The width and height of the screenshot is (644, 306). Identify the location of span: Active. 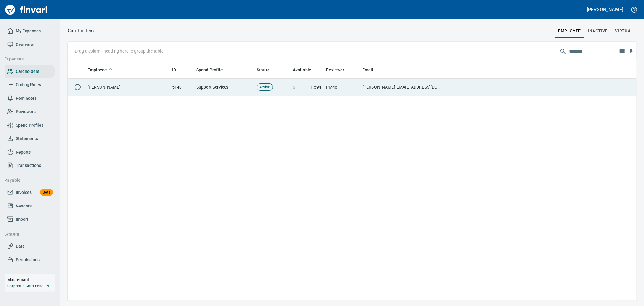
(265, 87).